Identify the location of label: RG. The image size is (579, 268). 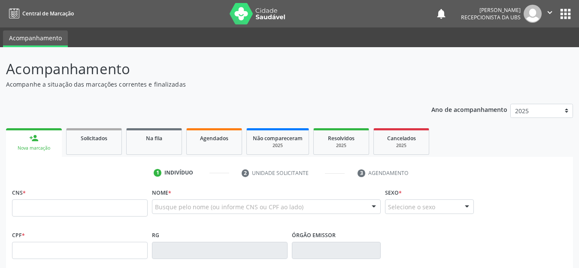
(155, 235).